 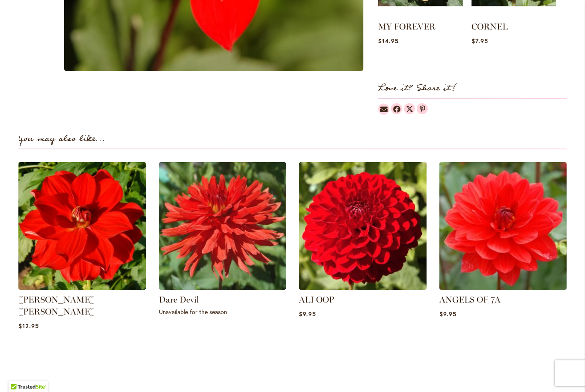 I want to click on a: CORNEL, so click(x=489, y=26).